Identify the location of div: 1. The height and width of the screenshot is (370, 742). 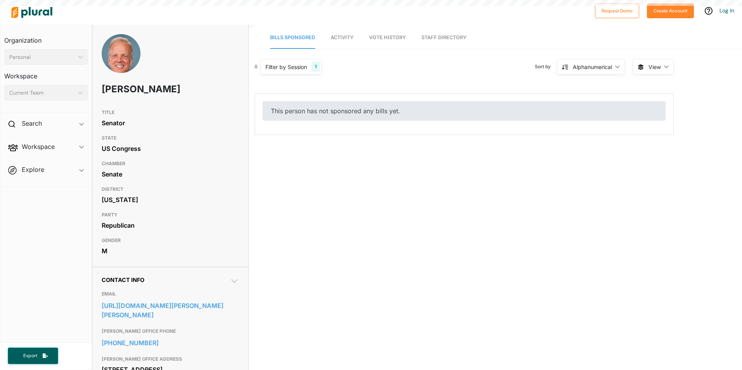
(315, 67).